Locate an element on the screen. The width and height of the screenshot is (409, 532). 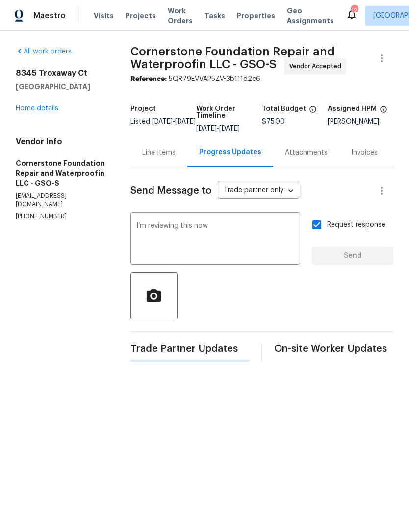
div: Trade partner only is located at coordinates (258, 191).